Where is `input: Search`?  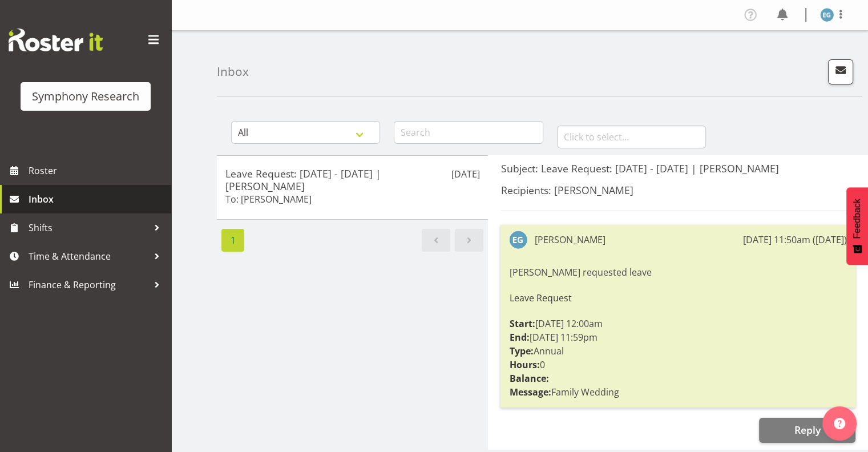
input: Search is located at coordinates (468, 133).